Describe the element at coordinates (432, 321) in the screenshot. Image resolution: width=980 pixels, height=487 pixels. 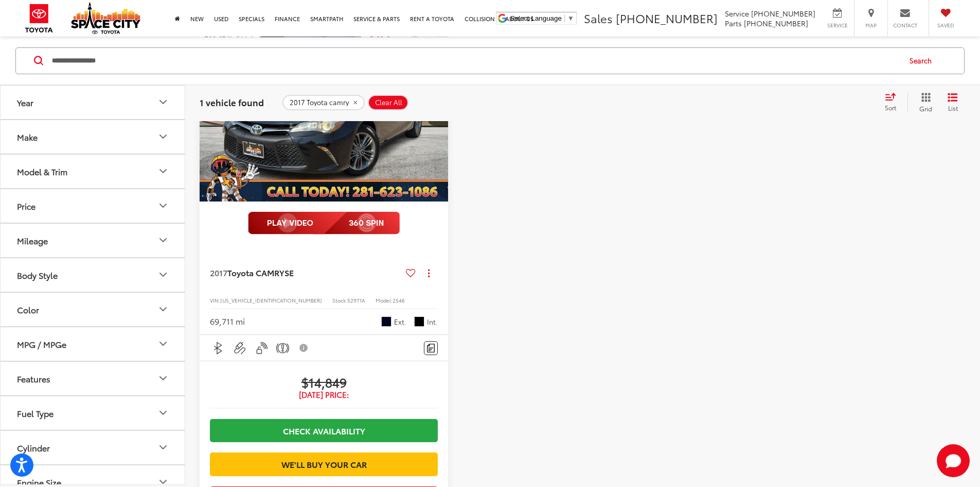
I see `span: Int.` at that location.